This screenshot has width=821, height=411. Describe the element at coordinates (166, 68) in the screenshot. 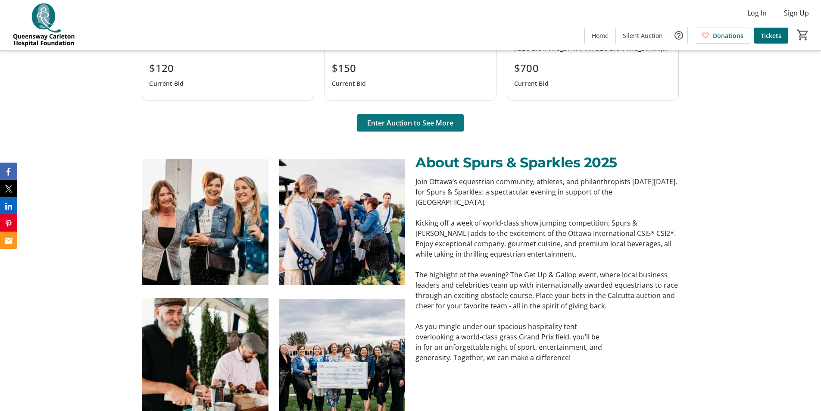

I see `div: $120` at that location.